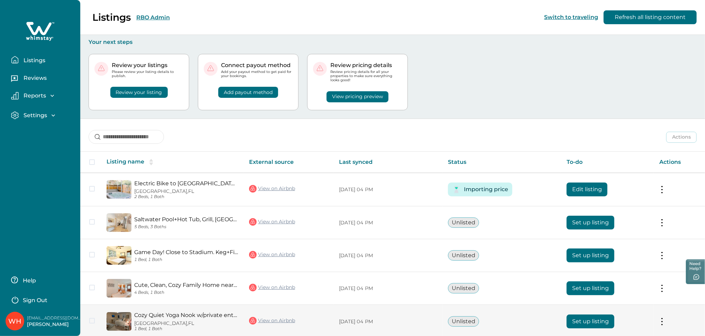 The width and height of the screenshot is (705, 336). I want to click on button: Reports, so click(43, 96).